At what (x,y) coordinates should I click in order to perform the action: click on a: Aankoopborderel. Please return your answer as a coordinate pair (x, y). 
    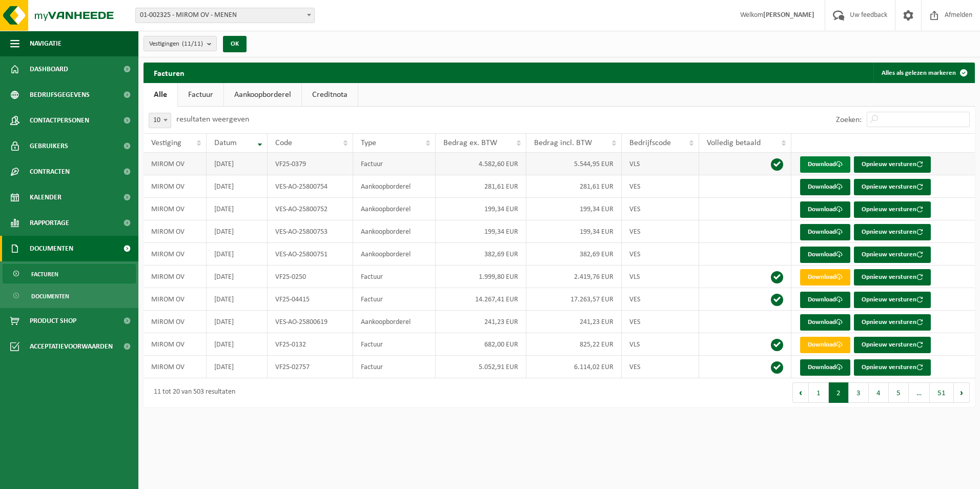
    Looking at the image, I should click on (262, 95).